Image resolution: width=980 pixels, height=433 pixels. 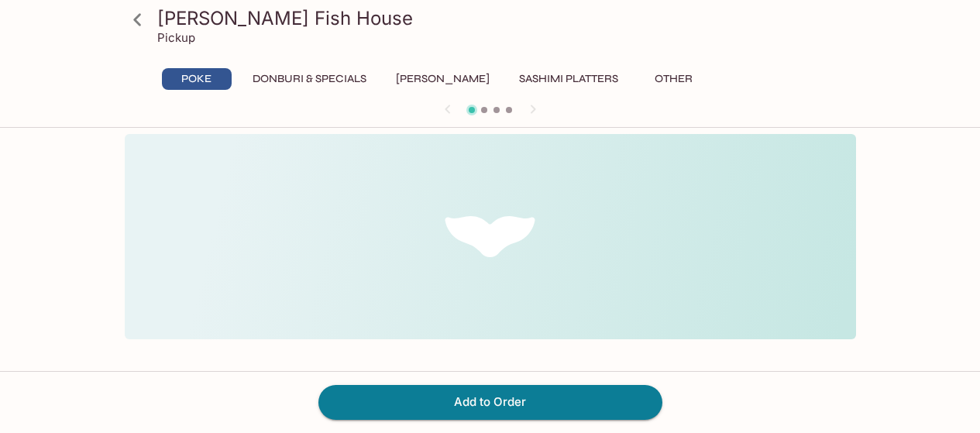 I want to click on button: Sashimi Platters, so click(x=569, y=79).